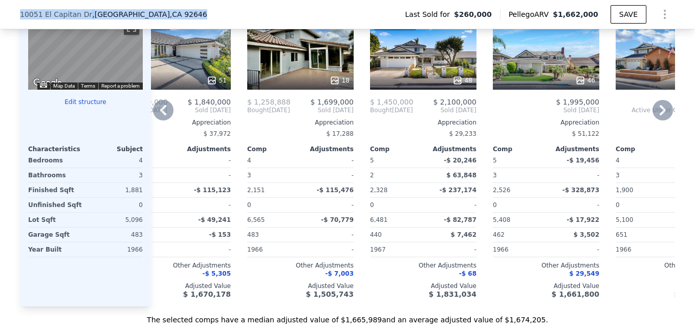  What do you see at coordinates (392, 102) in the screenshot?
I see `span: $ 1,450,000` at bounding box center [392, 102].